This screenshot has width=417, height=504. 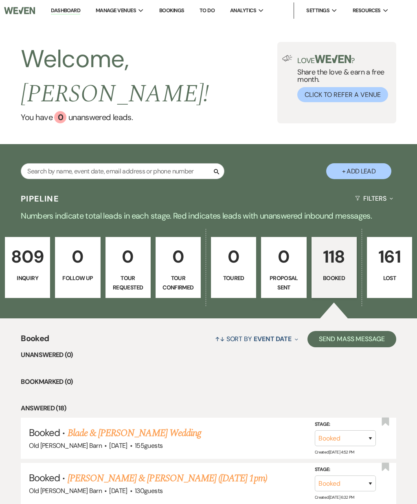 What do you see at coordinates (27, 256) in the screenshot?
I see `p: 809` at bounding box center [27, 256].